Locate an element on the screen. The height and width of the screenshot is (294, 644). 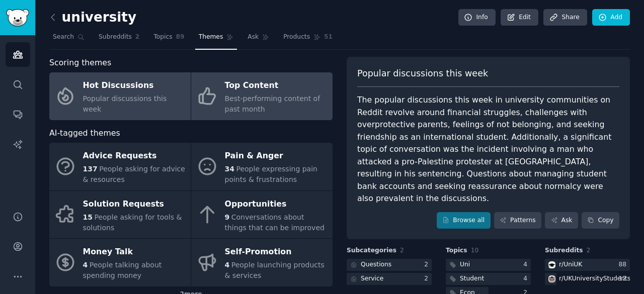
a: Topics89 is located at coordinates (169, 39).